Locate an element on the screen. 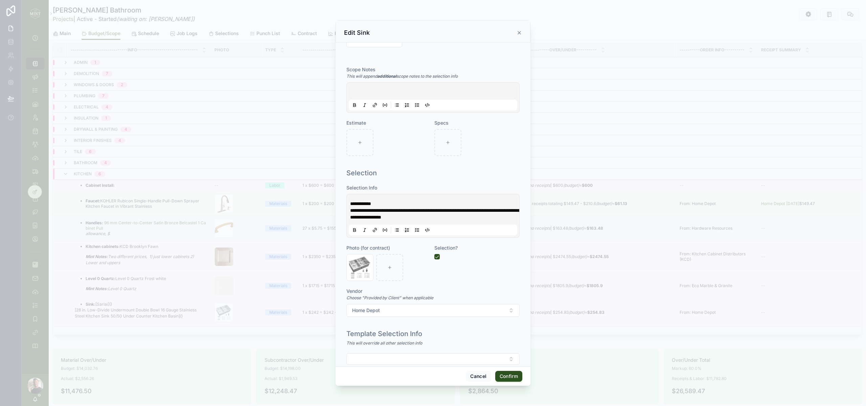 This screenshot has height=406, width=866. span: Selection? is located at coordinates (446, 248).